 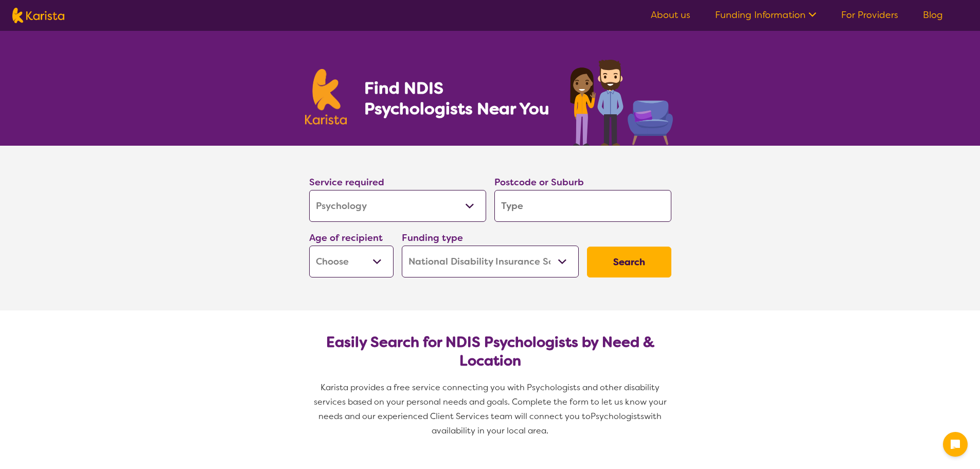 I want to click on label: Age of recipient, so click(x=346, y=238).